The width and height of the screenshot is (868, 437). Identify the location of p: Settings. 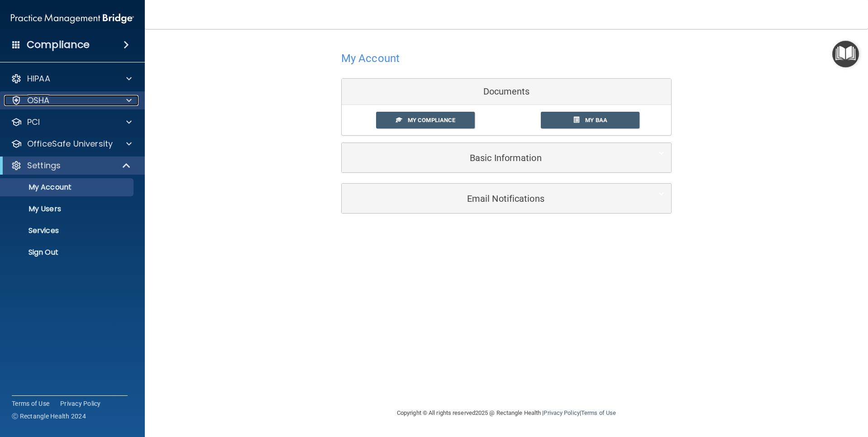
(44, 166).